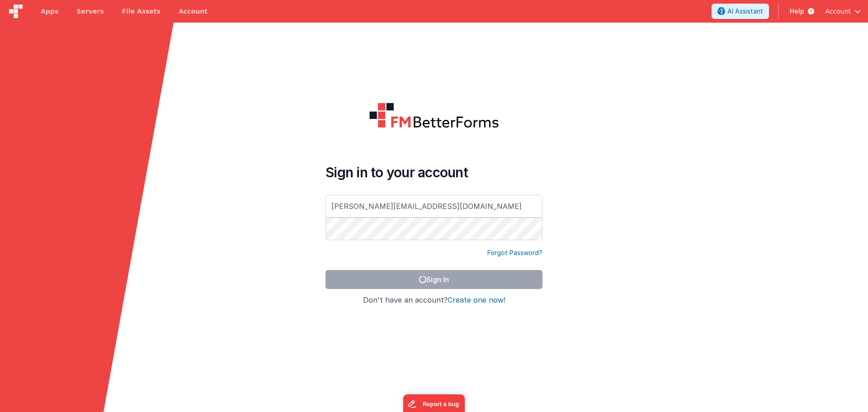 Image resolution: width=868 pixels, height=412 pixels. I want to click on span: Apps, so click(49, 11).